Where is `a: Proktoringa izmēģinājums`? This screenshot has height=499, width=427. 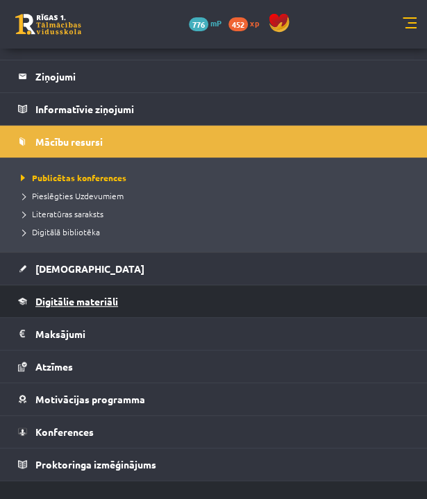 a: Proktoringa izmēģinājums is located at coordinates (214, 465).